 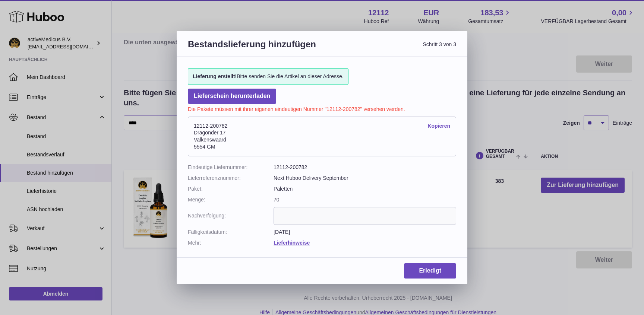 I want to click on dd: 12112-200782, so click(x=365, y=167).